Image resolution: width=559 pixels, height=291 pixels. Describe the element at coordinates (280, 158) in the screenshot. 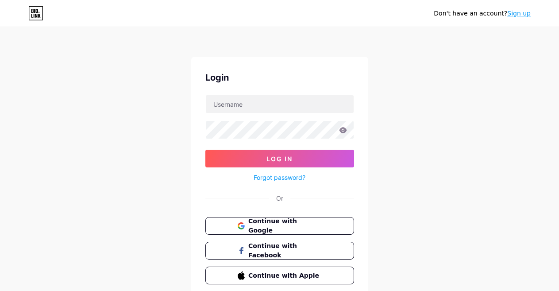

I see `button: Log In` at that location.